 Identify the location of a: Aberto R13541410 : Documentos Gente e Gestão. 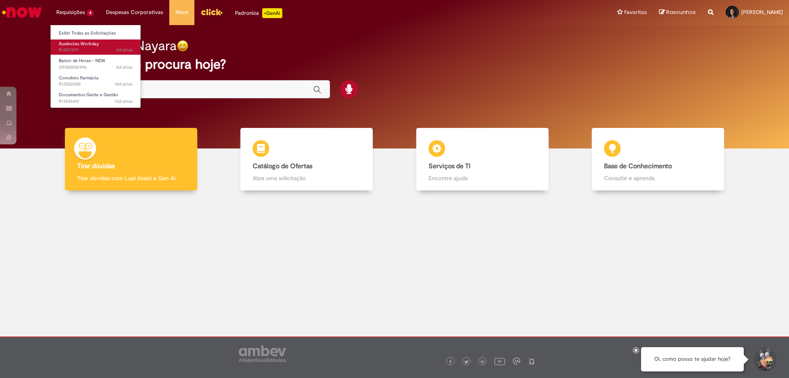
(96, 98).